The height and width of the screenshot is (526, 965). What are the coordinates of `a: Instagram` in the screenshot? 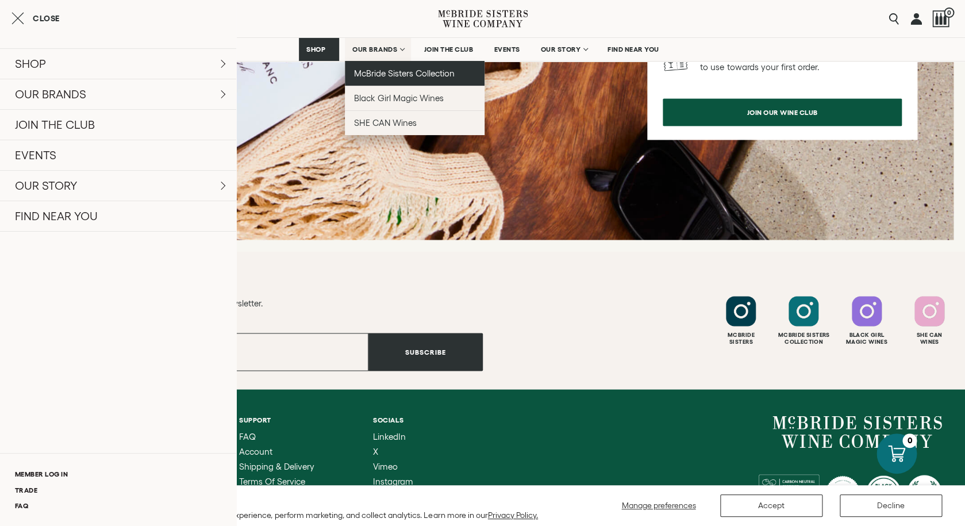 It's located at (393, 481).